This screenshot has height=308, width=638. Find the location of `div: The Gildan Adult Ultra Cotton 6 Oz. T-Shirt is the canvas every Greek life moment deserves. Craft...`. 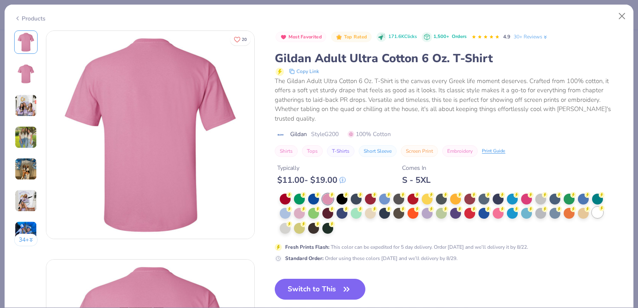

div: The Gildan Adult Ultra Cotton 6 Oz. T-Shirt is the canvas every Greek life moment deserves. Craft... is located at coordinates (449, 100).